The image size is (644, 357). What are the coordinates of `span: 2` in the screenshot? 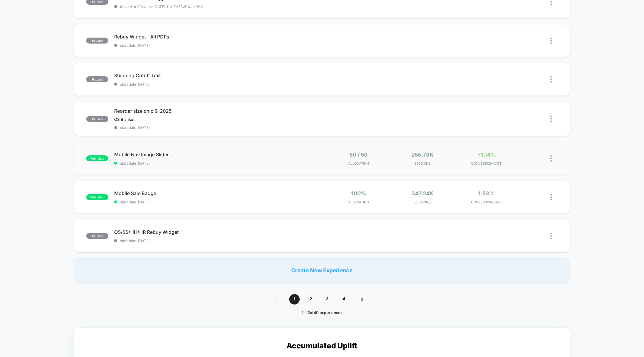 It's located at (311, 299).